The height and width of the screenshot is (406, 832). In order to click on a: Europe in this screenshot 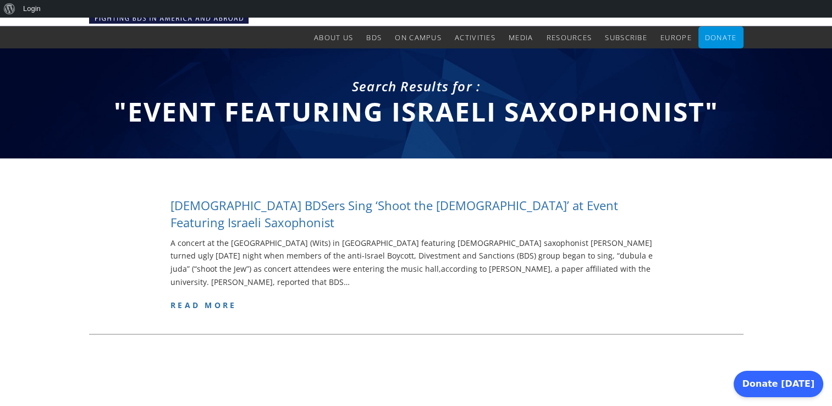, I will do `click(676, 37)`.